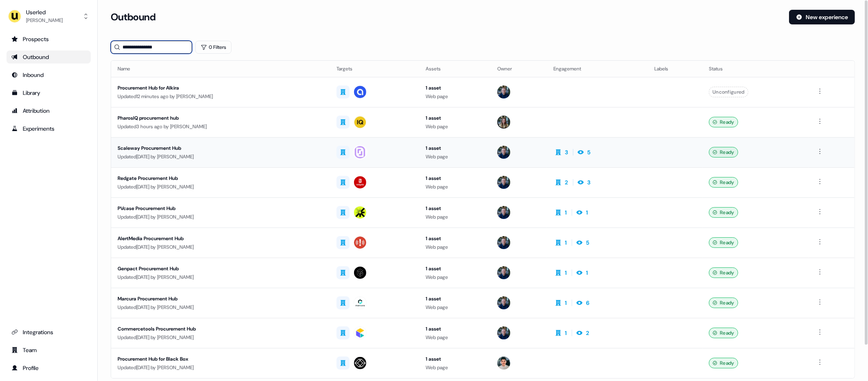 The image size is (868, 381). I want to click on div: Inbound, so click(48, 75).